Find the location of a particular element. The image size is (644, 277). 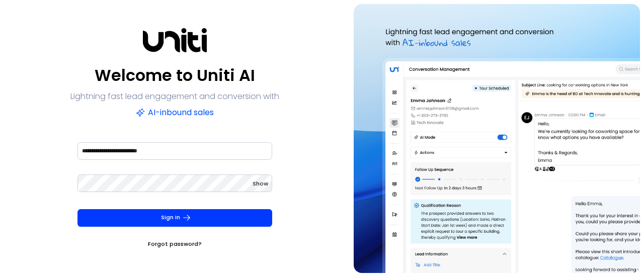

p: Welcome to Uniti AI is located at coordinates (174, 75).